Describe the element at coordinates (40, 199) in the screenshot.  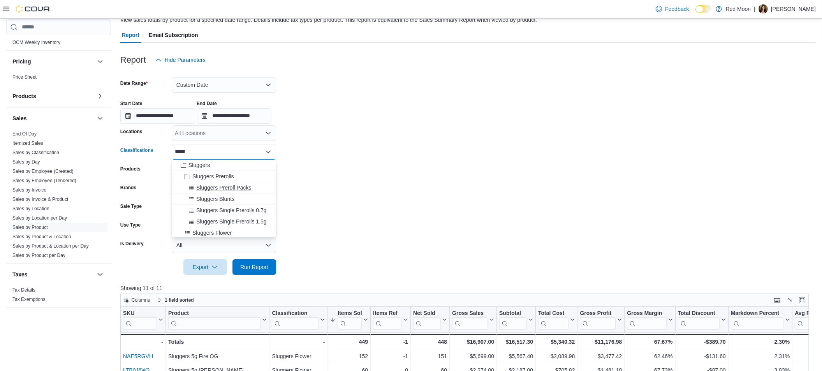
I see `a: Sales by Invoice & Product` at that location.